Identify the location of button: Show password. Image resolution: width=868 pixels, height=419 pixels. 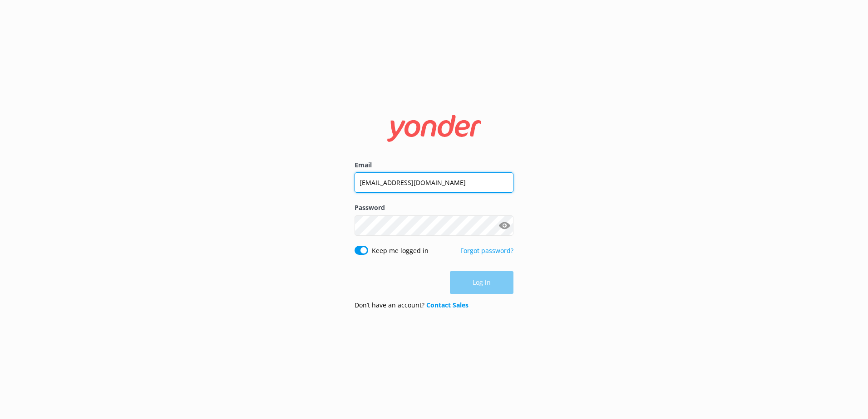
(504, 225).